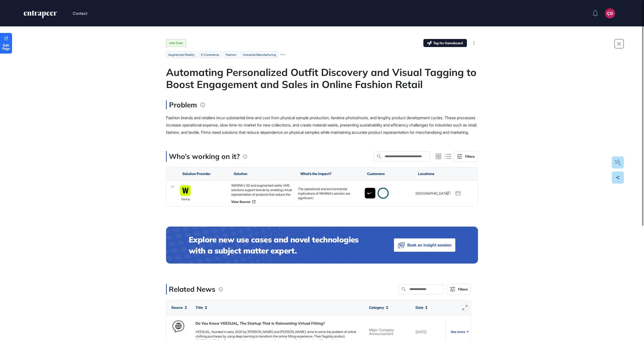 The height and width of the screenshot is (340, 644). Describe the element at coordinates (387, 332) in the screenshot. I see `div: Major Company Announcement` at that location.